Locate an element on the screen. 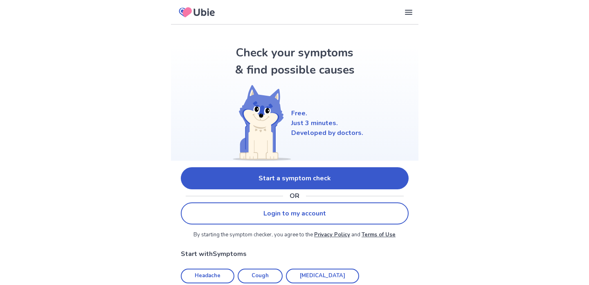 The height and width of the screenshot is (285, 589). p: Developed by doctors. is located at coordinates (327, 133).